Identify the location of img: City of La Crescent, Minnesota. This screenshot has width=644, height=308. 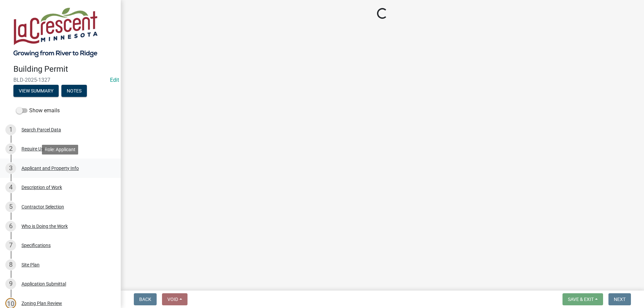
(55, 32).